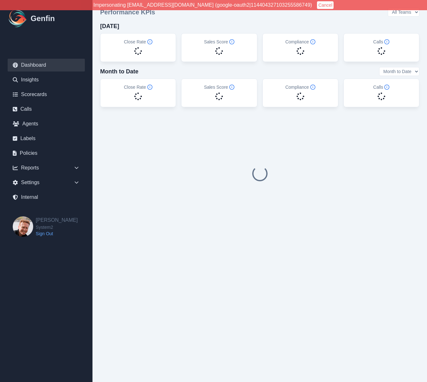  What do you see at coordinates (18, 19) in the screenshot?
I see `img: Logo` at bounding box center [18, 19].